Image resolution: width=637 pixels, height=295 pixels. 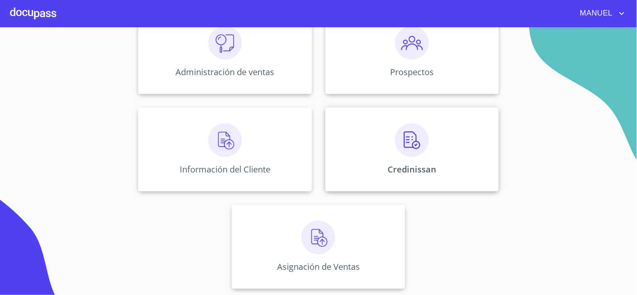 I want to click on p: Información del Cliente, so click(x=225, y=169).